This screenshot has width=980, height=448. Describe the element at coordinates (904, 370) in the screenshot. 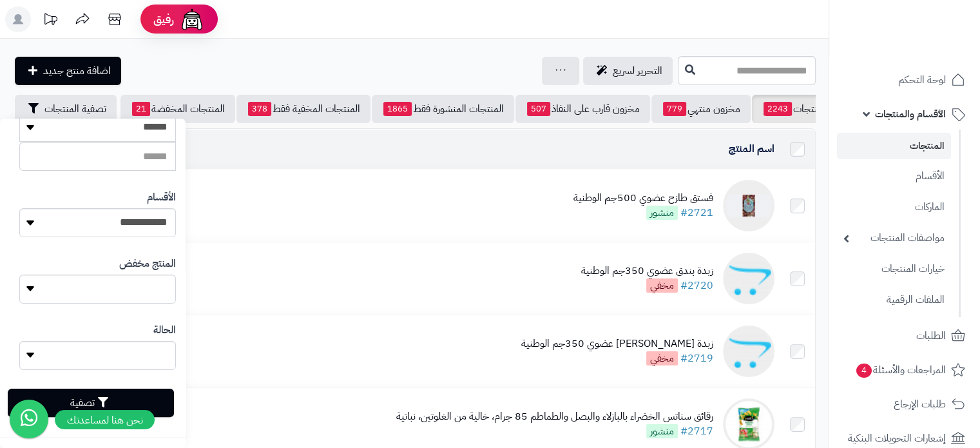

I see `a: المراجعات والأسئلة4` at that location.